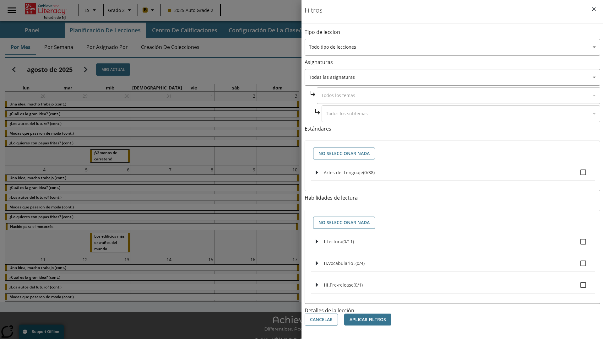 This screenshot has width=603, height=339. Describe the element at coordinates (453, 175) in the screenshot. I see `ul: Seleccione estándares` at that location.